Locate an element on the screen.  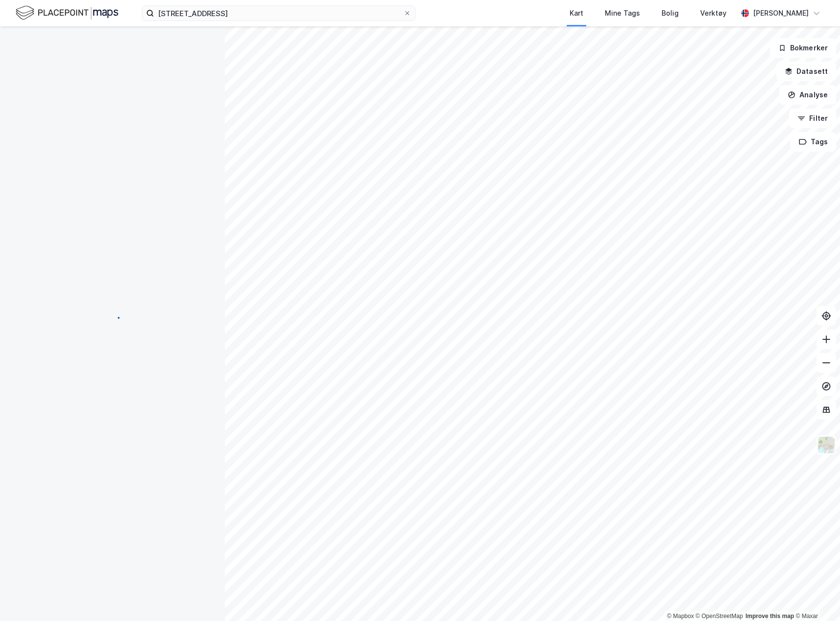
a: Mapbox is located at coordinates (680, 616).